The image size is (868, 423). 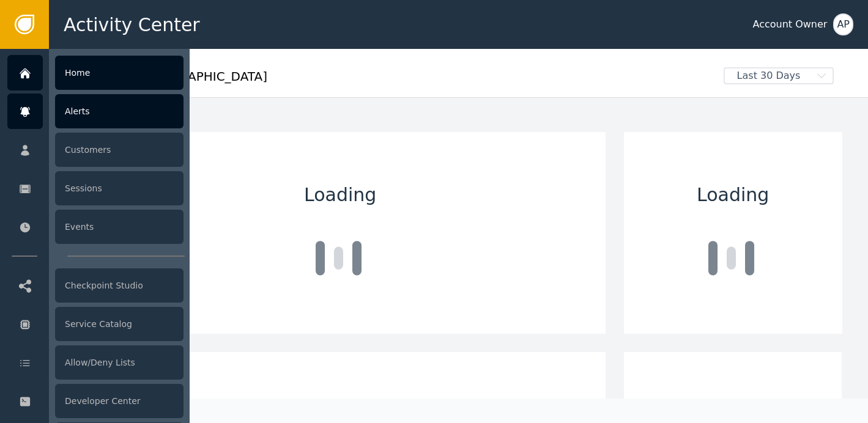 I want to click on div: Developer Center, so click(x=119, y=401).